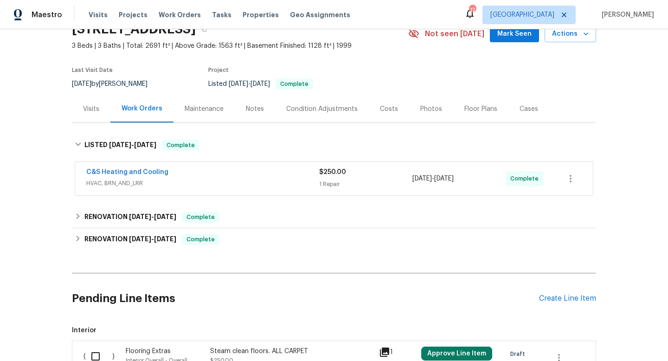 The image size is (668, 361). What do you see at coordinates (133, 15) in the screenshot?
I see `span: Projects` at bounding box center [133, 15].